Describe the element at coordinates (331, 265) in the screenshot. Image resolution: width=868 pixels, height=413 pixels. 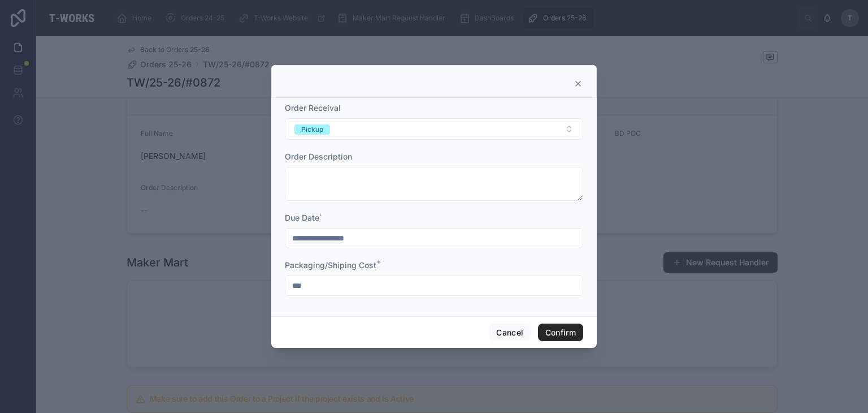
I see `span: Packaging/Shiping Cost` at that location.